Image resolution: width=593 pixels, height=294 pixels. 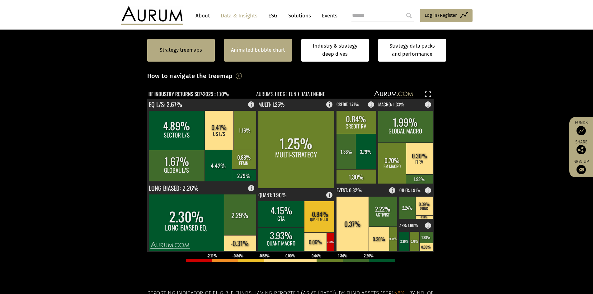 What do you see at coordinates (273, 16) in the screenshot?
I see `a: ESG` at bounding box center [273, 16].